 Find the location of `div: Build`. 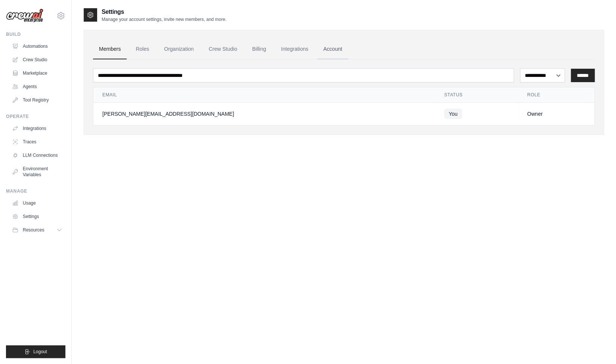

div: Build is located at coordinates (36, 34).